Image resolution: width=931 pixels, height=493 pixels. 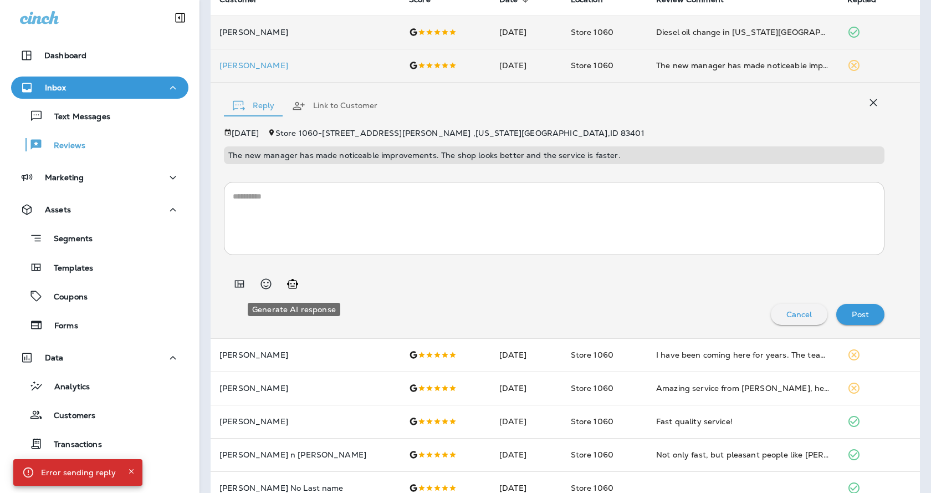 What do you see at coordinates (742, 355) in the screenshot?
I see `div: I have been coming here for years. The team always takes care of my vehicles quickly and honestly.` at bounding box center [742, 355].